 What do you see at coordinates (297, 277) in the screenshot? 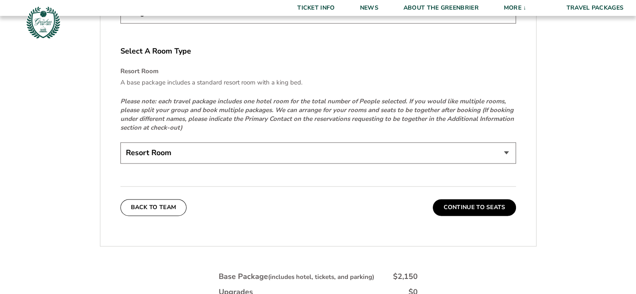
I see `div: Base Package` at bounding box center [297, 277].